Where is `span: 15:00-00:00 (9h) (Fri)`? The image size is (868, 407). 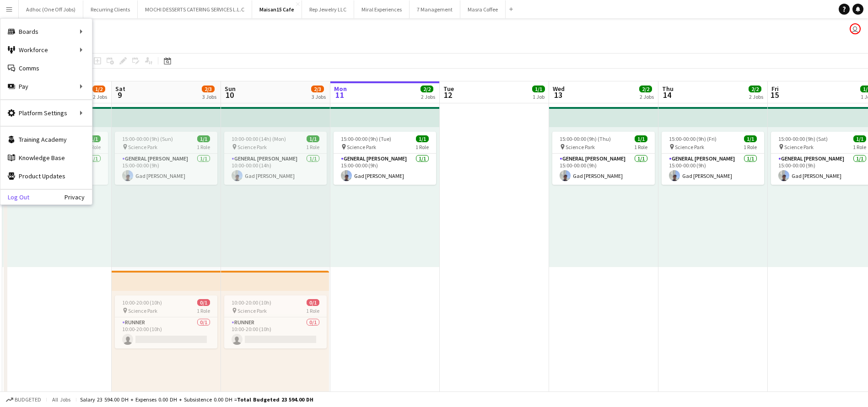 span: 15:00-00:00 (9h) (Fri) is located at coordinates (693, 138).